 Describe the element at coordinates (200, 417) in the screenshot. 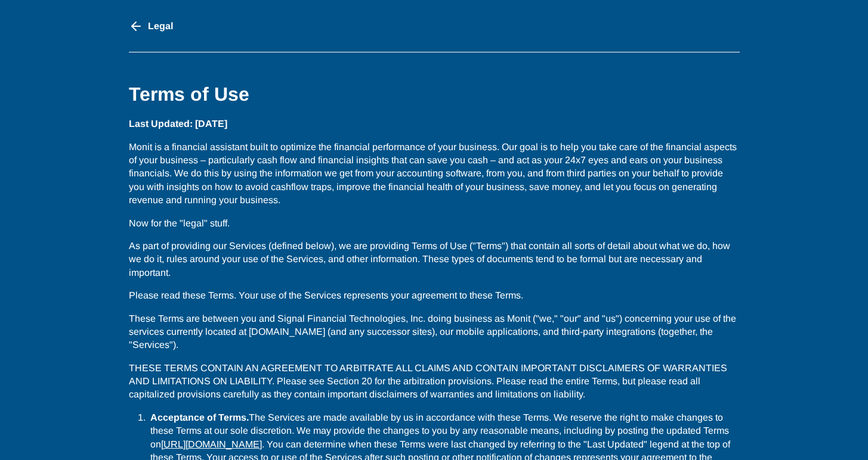

I see `strong: Acceptance of Terms.` at that location.